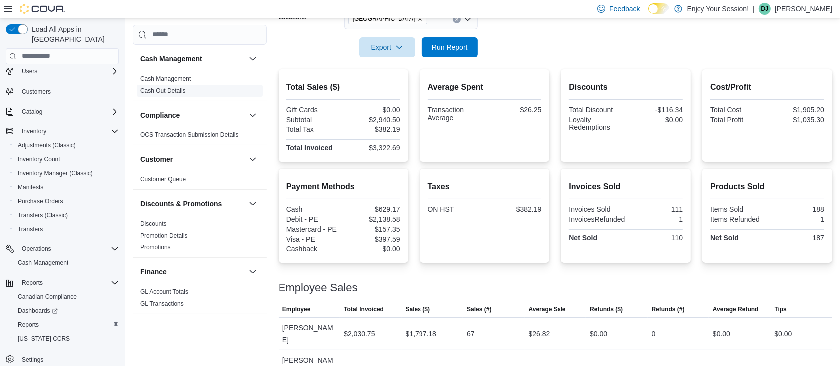  What do you see at coordinates (189, 135) in the screenshot?
I see `a: OCS Transaction Submission Details` at bounding box center [189, 135].